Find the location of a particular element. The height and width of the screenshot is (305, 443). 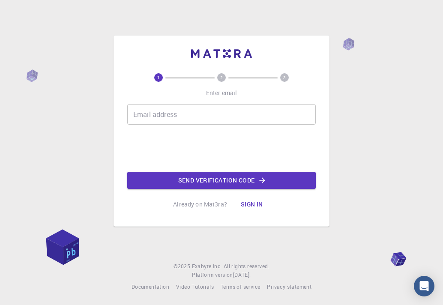

span: Privacy statement is located at coordinates (289, 286).